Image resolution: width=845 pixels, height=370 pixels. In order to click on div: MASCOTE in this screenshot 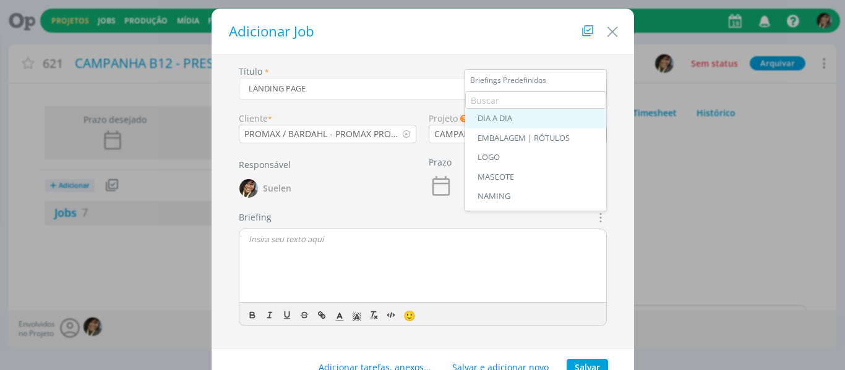, I will do `click(536, 177)`.